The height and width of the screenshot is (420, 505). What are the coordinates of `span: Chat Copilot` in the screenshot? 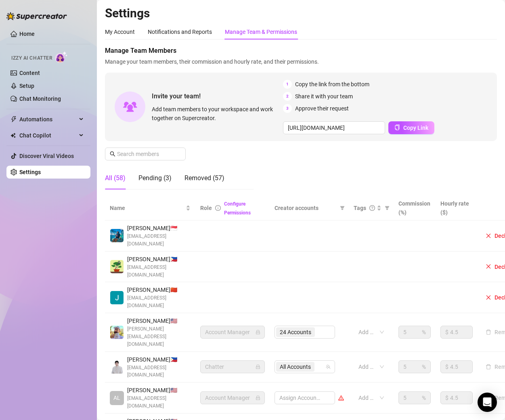 It's located at (48, 135).